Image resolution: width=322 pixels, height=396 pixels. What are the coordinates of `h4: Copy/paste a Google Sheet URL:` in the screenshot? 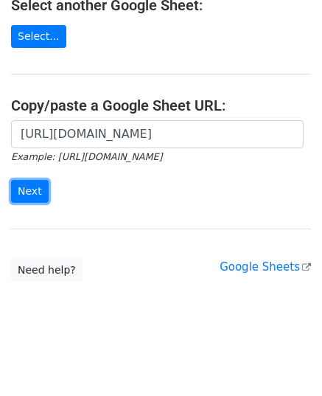 It's located at (161, 105).